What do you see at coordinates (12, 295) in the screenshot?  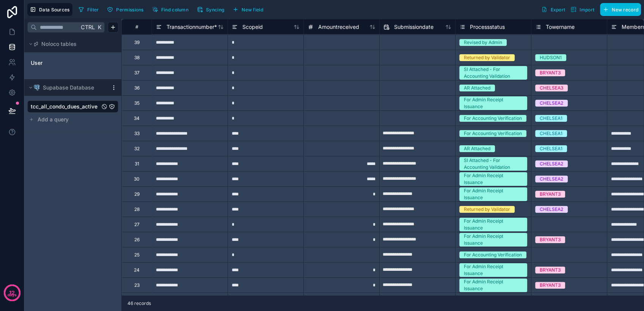 I see `p: days` at bounding box center [12, 295].